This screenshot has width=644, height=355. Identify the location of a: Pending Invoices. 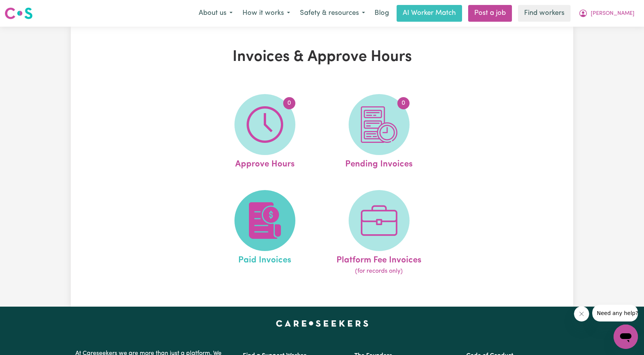
(379, 132).